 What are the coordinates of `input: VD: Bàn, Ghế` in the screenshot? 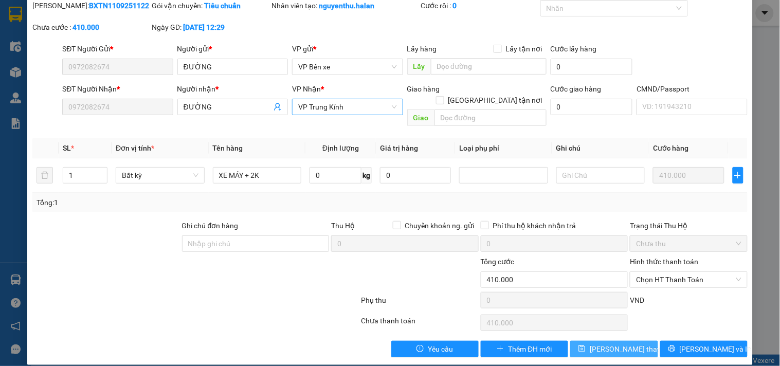 It's located at (257, 175).